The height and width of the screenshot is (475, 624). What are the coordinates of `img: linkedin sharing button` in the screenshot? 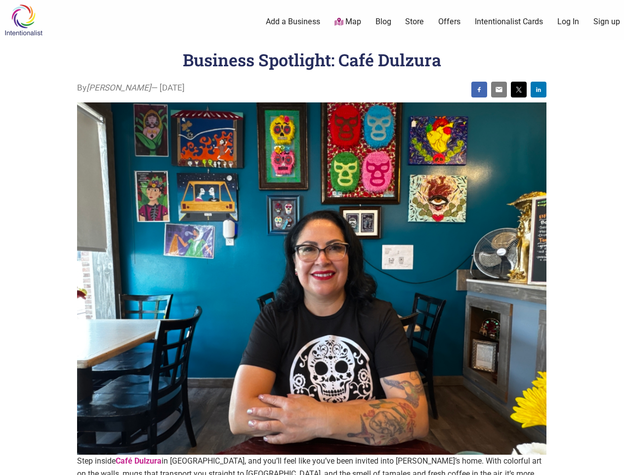 It's located at (539, 89).